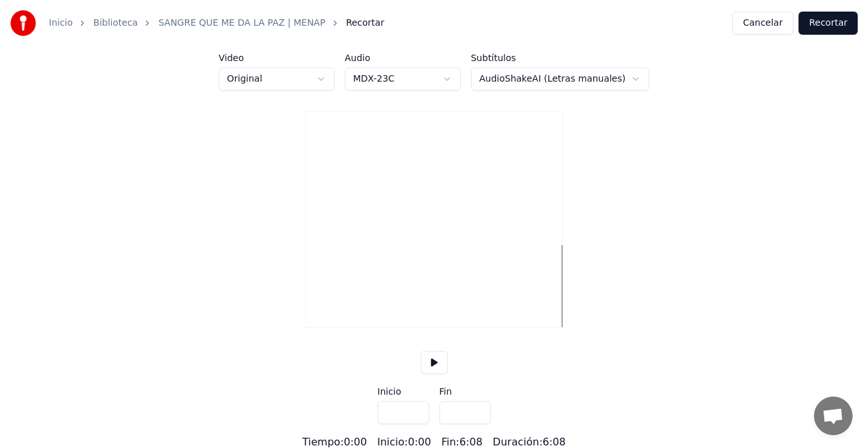 This screenshot has height=448, width=868. Describe the element at coordinates (833, 416) in the screenshot. I see `a: Chat abierto` at that location.